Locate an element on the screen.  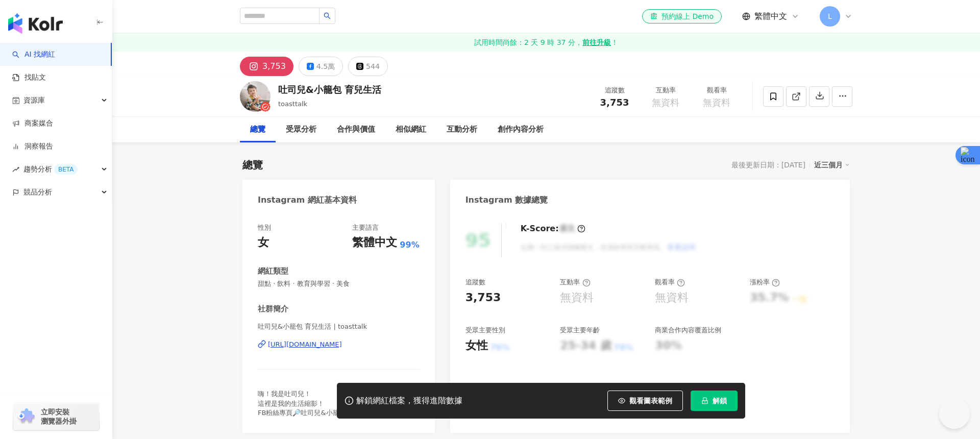
span: toasttalk is located at coordinates (293, 104).